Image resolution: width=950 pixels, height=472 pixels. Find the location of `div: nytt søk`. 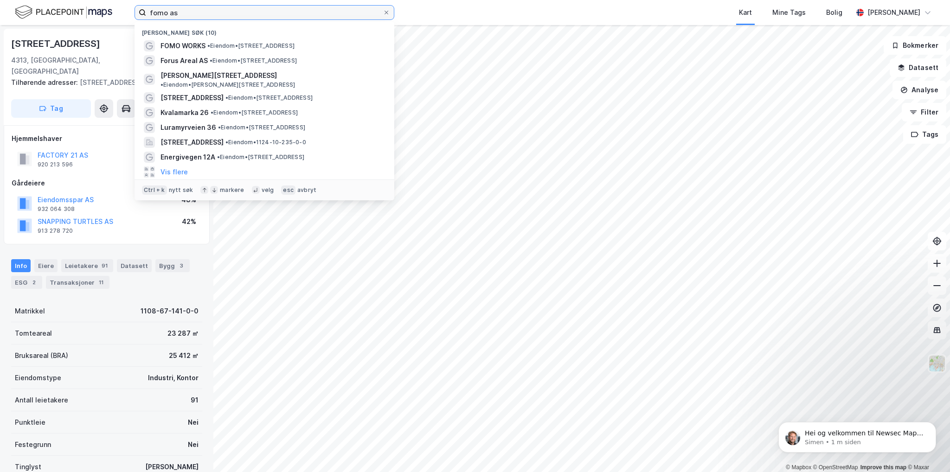

div: nytt søk is located at coordinates (181, 190).